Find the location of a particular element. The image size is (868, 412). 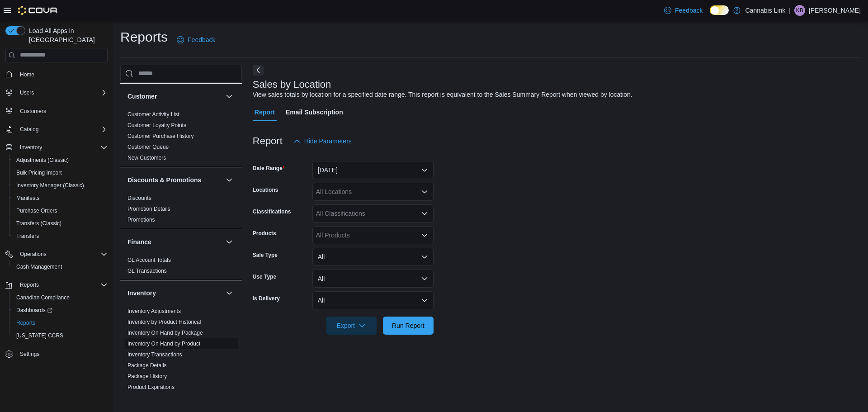

label: Products is located at coordinates (265, 233).